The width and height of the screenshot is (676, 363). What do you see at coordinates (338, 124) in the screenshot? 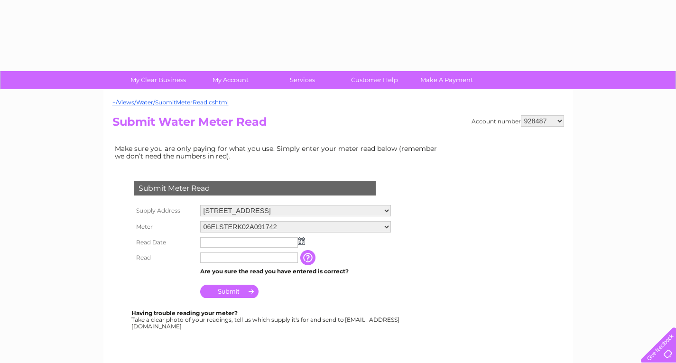
I see `h2: Submit Water Meter Read` at bounding box center [338, 124].